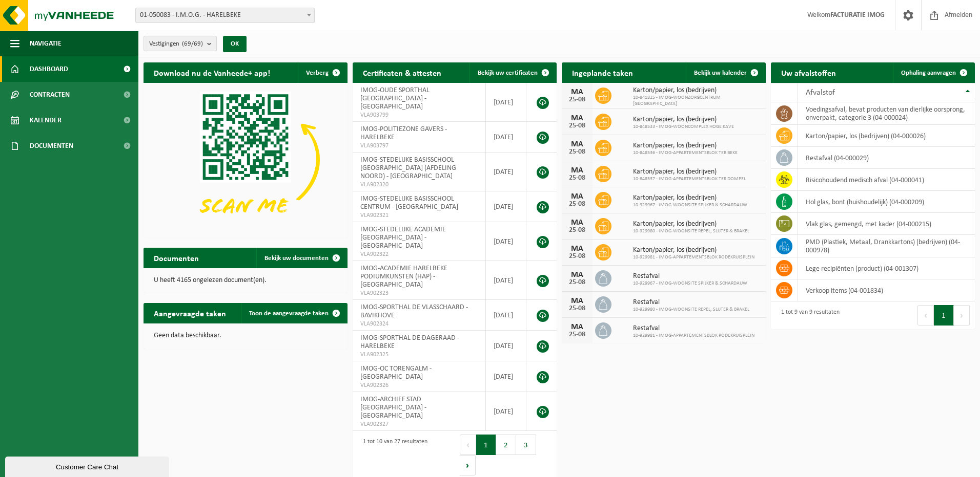  What do you see at coordinates (419, 324) in the screenshot?
I see `span: VLA902324` at bounding box center [419, 324].